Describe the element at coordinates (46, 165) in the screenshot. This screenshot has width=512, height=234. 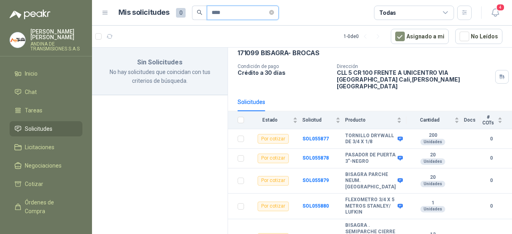
I see `a: Negociaciones` at that location.